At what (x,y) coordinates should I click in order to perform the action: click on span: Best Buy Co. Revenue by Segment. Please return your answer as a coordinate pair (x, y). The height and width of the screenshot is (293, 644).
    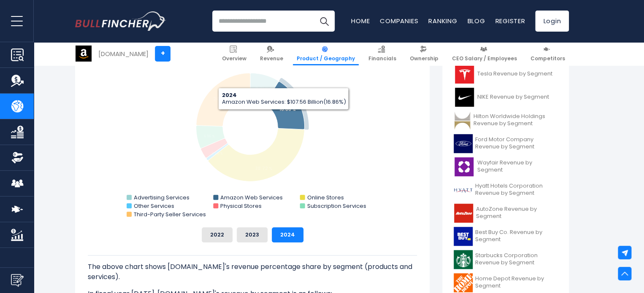
    Looking at the image, I should click on (516, 236).